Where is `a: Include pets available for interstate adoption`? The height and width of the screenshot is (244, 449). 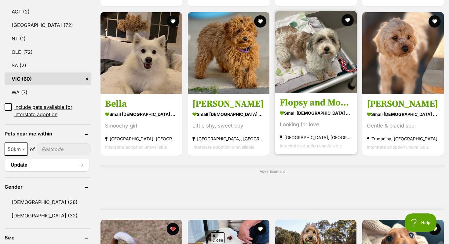 a: Include pets available for interstate adoption is located at coordinates (48, 111).